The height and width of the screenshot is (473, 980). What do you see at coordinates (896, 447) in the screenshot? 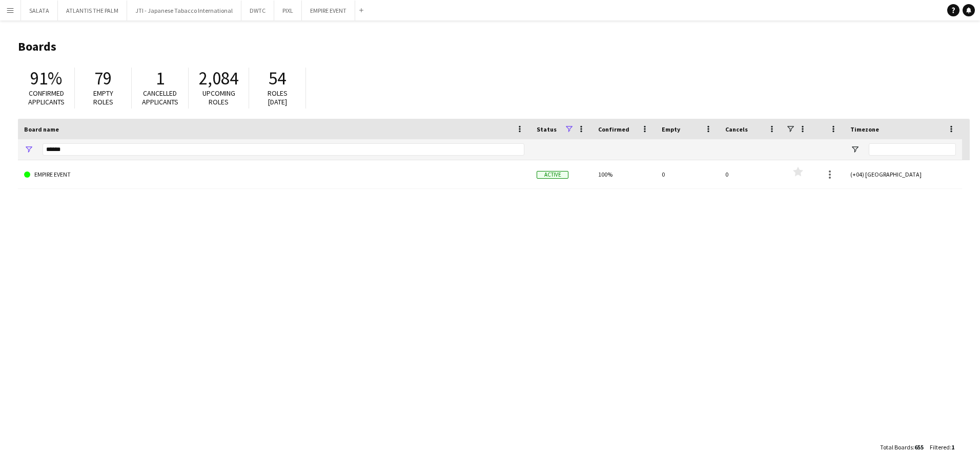
I see `span: Total Boards` at bounding box center [896, 447].